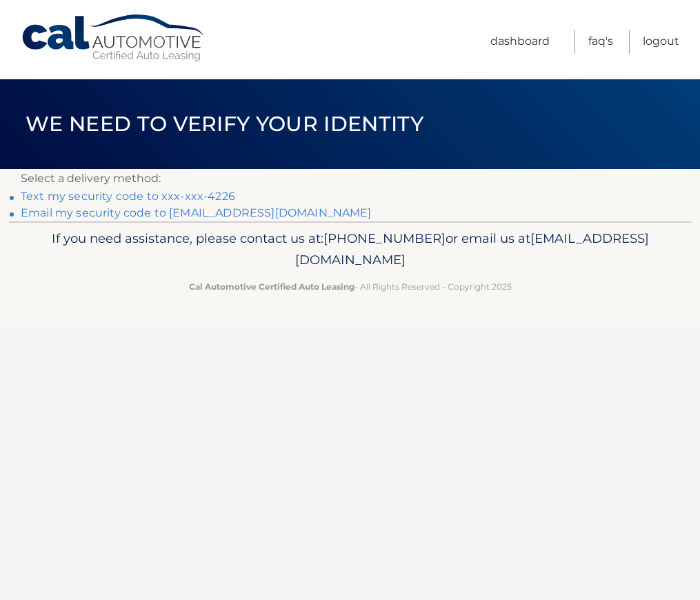  What do you see at coordinates (128, 196) in the screenshot?
I see `a: Text my security code to xxx-xxx-4226` at bounding box center [128, 196].